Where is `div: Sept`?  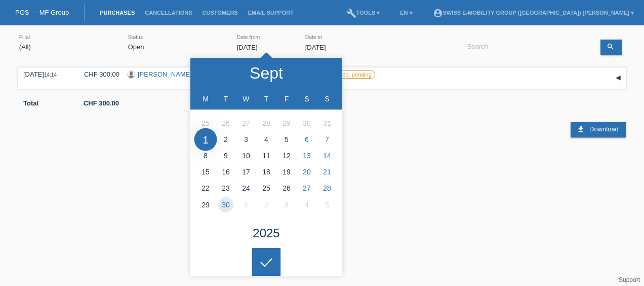
div: Sept is located at coordinates (267, 73).